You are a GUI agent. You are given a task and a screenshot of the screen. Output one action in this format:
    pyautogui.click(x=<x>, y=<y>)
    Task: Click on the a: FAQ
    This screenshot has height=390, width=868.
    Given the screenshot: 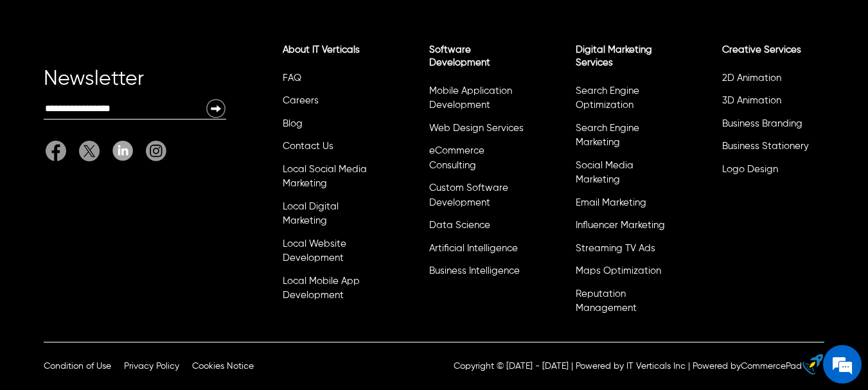 What is the action you would take?
    pyautogui.click(x=292, y=77)
    